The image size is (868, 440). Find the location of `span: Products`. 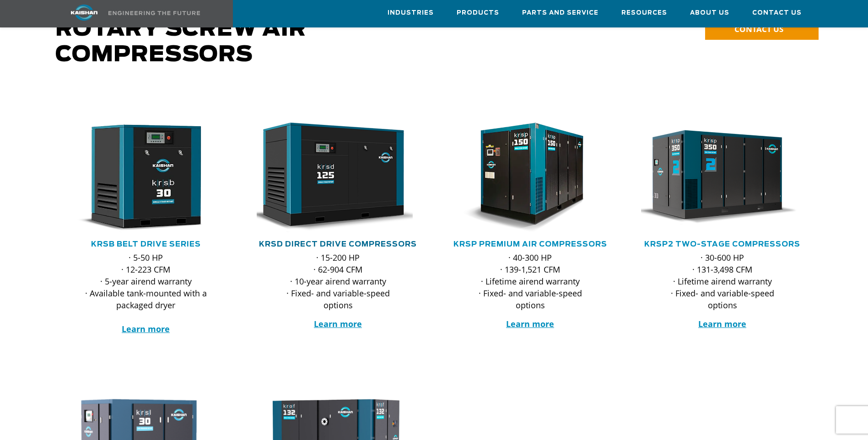

span: Products is located at coordinates (478, 13).